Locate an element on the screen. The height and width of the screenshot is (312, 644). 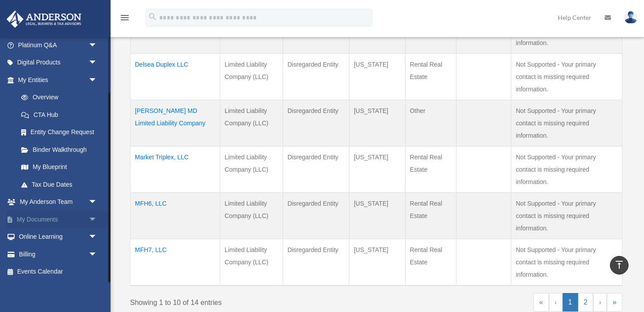
a: First is located at coordinates (541, 303).